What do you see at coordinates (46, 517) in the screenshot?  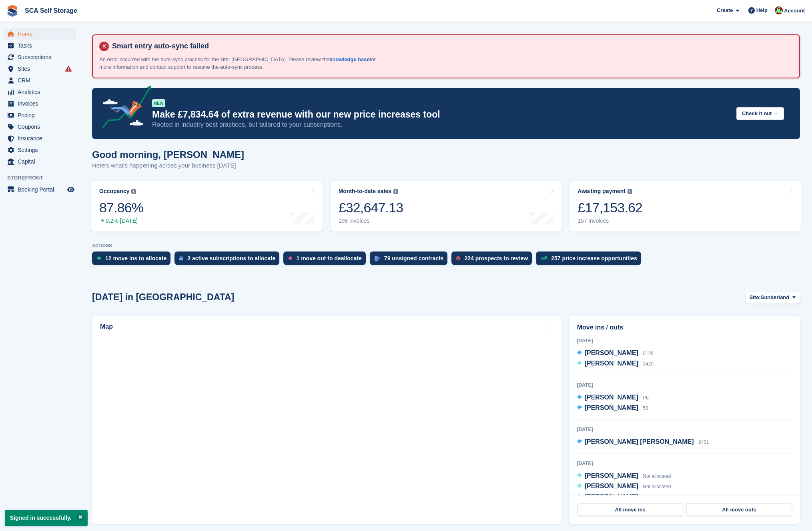 I see `p: Signed in successfully.` at bounding box center [46, 517].